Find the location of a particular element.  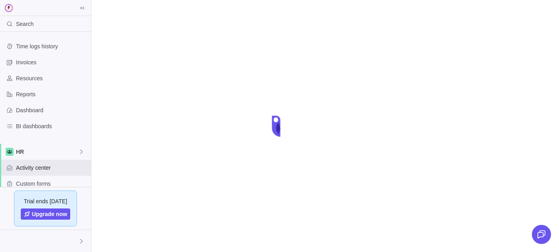

span: BI dashboards is located at coordinates (52, 126).